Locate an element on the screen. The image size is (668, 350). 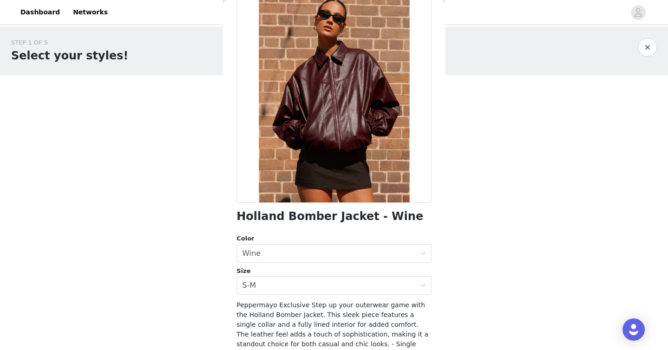
h1: Holland Bomber Jacket - Wine is located at coordinates (330, 216).